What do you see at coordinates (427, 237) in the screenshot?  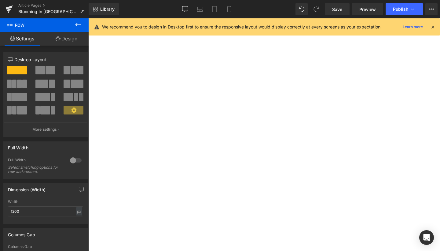 I see `div: Open Intercom Messenger` at bounding box center [427, 237].